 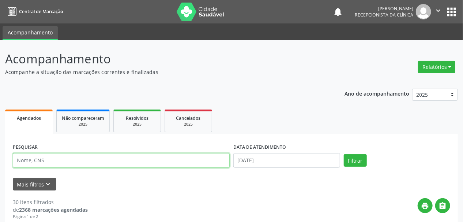 I want to click on div: Página 1 de 2, so click(x=50, y=216).